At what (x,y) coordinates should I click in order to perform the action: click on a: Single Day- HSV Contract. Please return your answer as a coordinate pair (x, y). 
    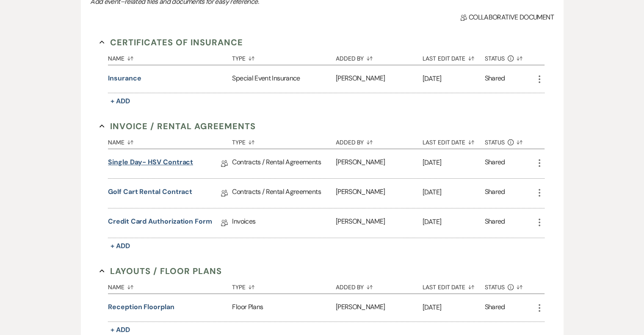
    Looking at the image, I should click on (150, 163).